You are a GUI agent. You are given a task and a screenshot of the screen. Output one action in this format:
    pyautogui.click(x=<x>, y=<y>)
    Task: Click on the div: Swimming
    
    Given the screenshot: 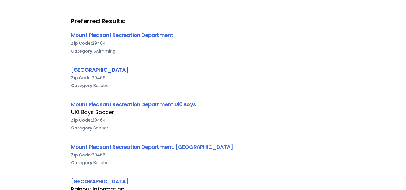 What is the action you would take?
    pyautogui.click(x=203, y=51)
    